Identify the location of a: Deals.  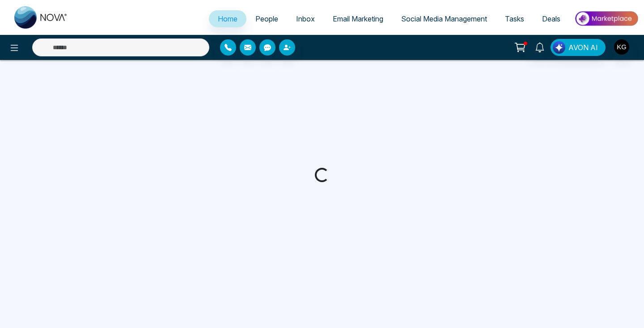
(551, 19).